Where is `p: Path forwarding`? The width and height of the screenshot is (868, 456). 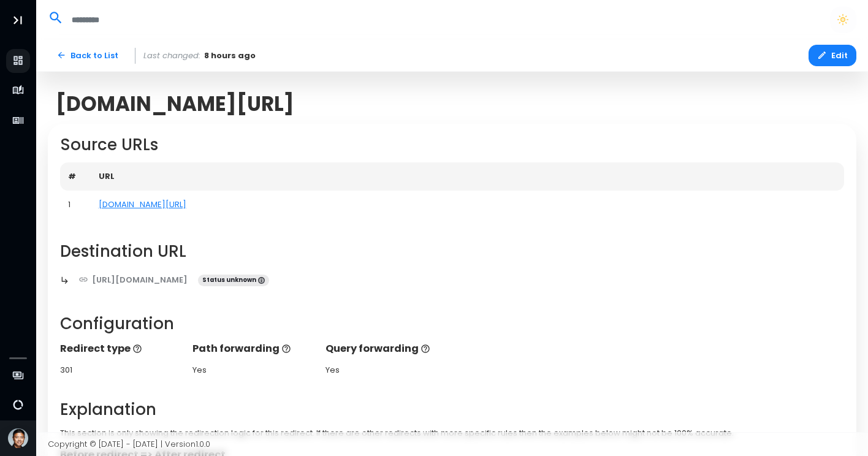 p: Path forwarding is located at coordinates (252, 349).